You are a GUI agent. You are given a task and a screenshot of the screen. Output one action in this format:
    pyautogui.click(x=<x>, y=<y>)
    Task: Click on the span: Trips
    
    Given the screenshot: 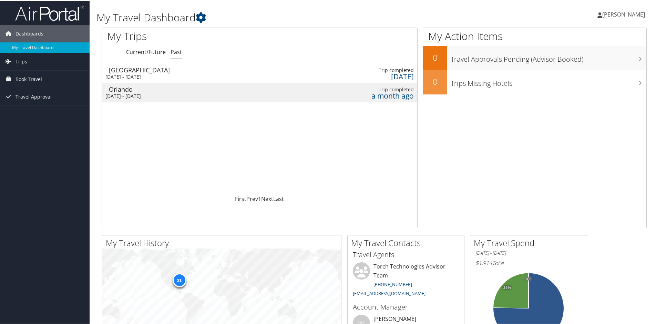 What is the action you would take?
    pyautogui.click(x=21, y=61)
    